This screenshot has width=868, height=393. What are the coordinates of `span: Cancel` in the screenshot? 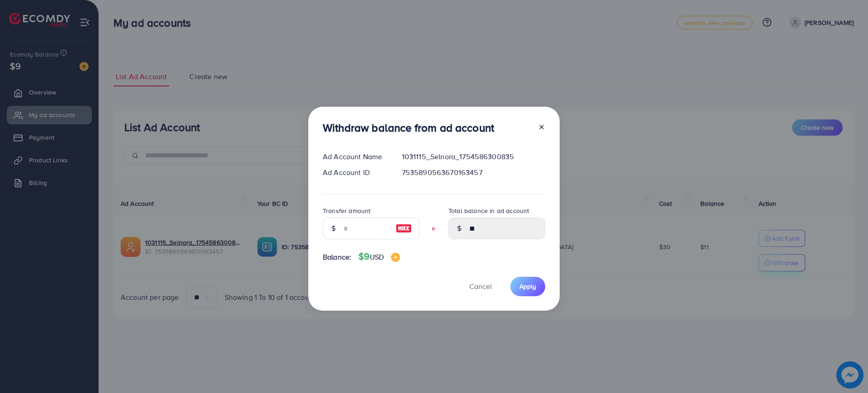 It's located at (480, 286).